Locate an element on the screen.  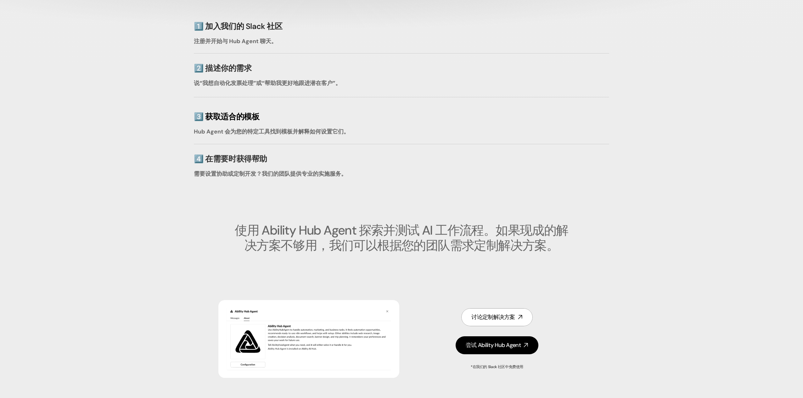
a: 尝试 Ability Hub Agent is located at coordinates (497, 345).